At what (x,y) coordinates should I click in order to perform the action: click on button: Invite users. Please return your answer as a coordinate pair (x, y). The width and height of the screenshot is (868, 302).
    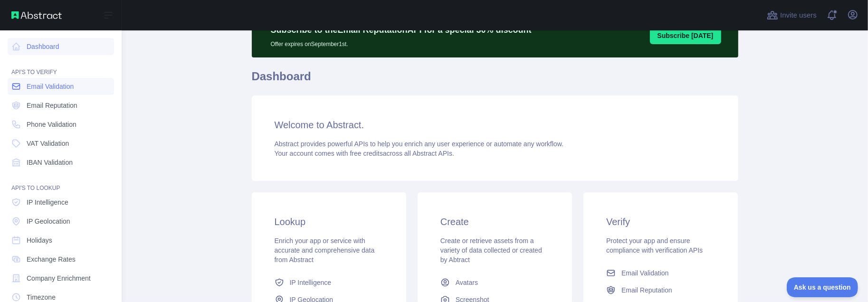
    Looking at the image, I should click on (792, 15).